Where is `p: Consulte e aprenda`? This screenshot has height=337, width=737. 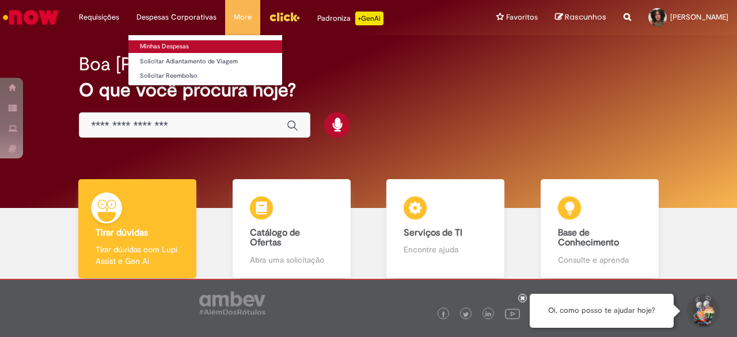 p: Consulte e aprenda is located at coordinates (599, 260).